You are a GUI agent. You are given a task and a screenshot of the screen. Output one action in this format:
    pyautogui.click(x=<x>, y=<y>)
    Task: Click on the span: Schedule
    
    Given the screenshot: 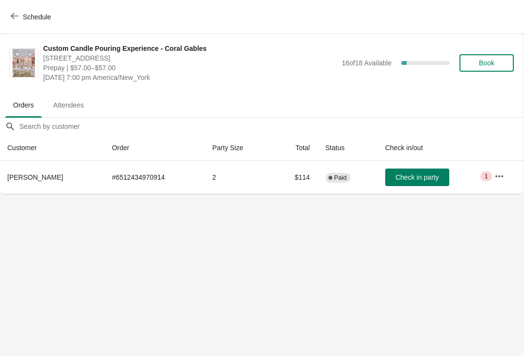 What is the action you would take?
    pyautogui.click(x=37, y=17)
    